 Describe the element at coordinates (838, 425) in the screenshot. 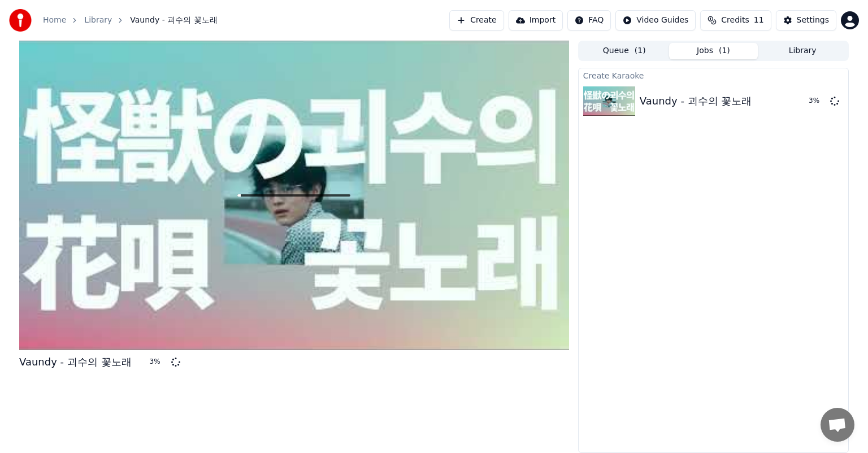

I see `div: 채팅 열기` at that location.